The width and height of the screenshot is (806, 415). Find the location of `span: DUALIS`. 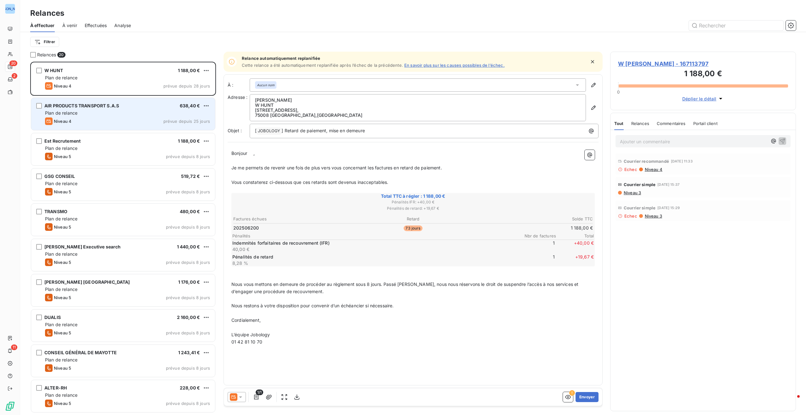

span: DUALIS is located at coordinates (53, 317).